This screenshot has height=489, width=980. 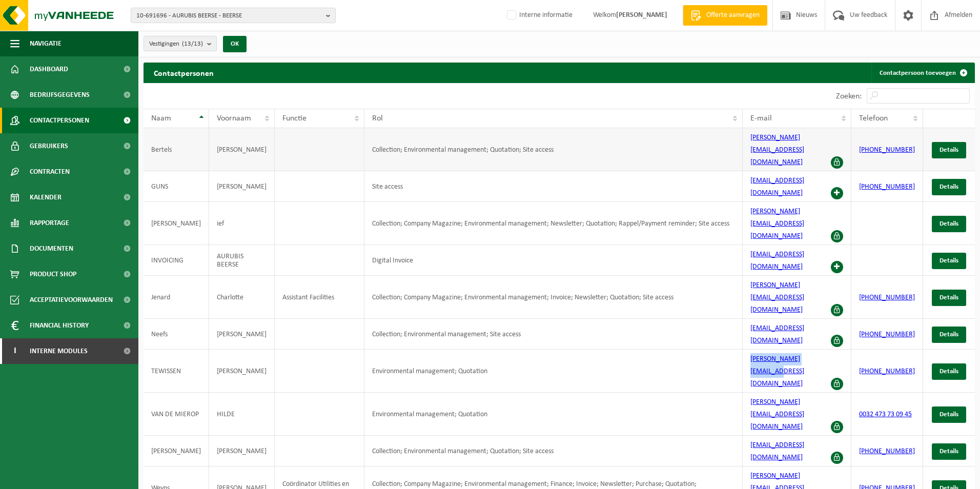 I want to click on span: Functie, so click(x=295, y=118).